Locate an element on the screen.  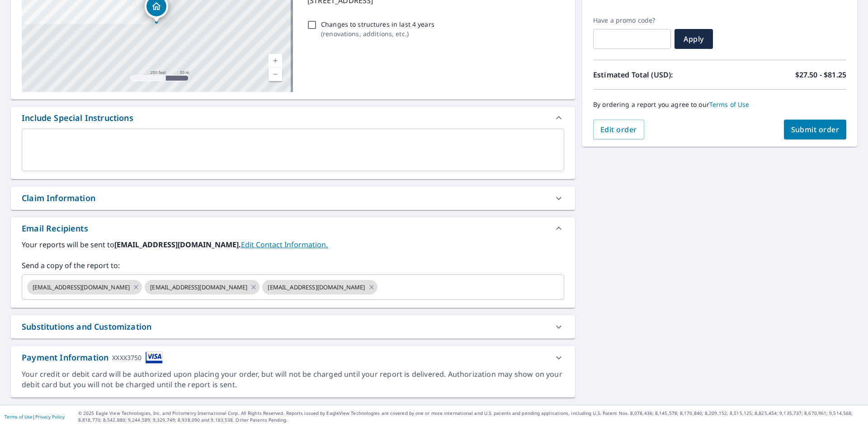
div: Payment Information is located at coordinates (92, 357).